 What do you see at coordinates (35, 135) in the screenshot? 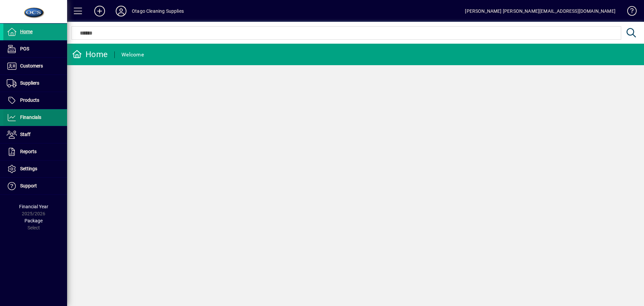
I see `a: Staff` at bounding box center [35, 135].